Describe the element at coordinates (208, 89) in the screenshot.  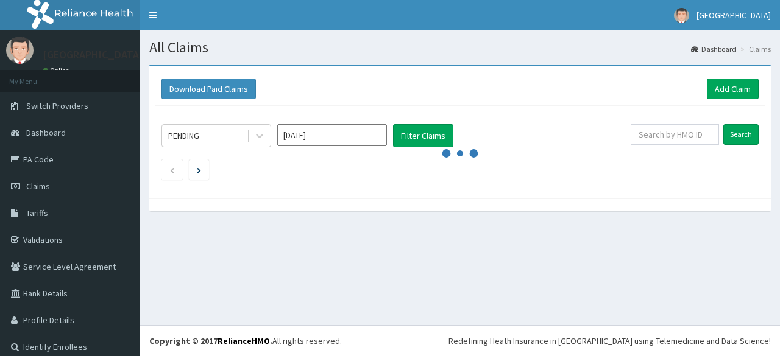
I see `button: Download Paid Claims` at that location.